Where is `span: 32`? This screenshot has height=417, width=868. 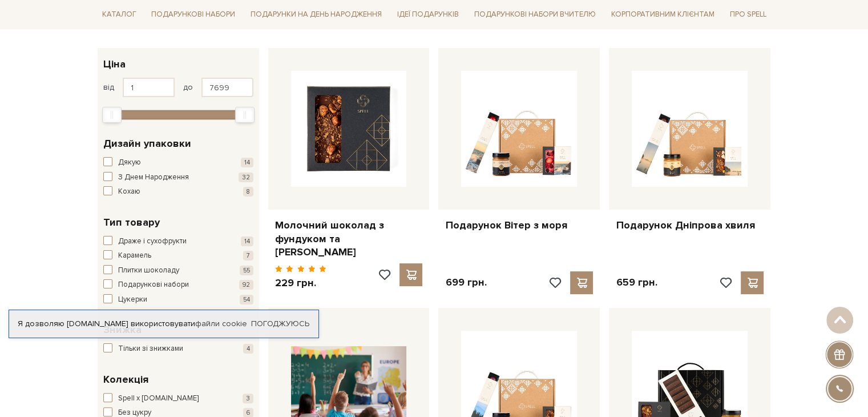 span: 32 is located at coordinates (246, 177).